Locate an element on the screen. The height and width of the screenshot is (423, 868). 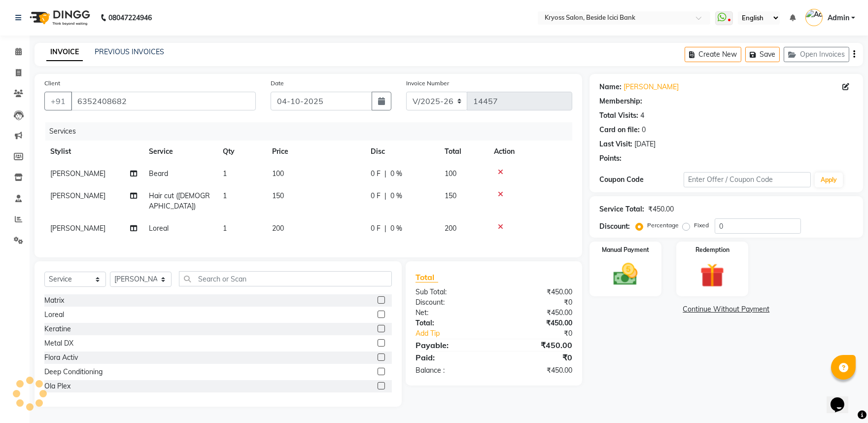
div: Flora Activ is located at coordinates (61, 357).